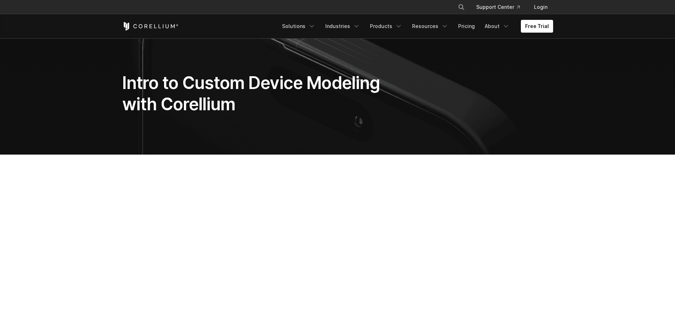 This screenshot has height=323, width=675. I want to click on a: Products, so click(386, 26).